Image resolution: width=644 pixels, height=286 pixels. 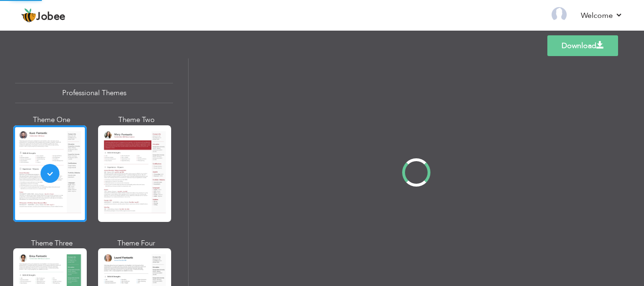 What do you see at coordinates (29, 16) in the screenshot?
I see `img: jobee.io` at bounding box center [29, 16].